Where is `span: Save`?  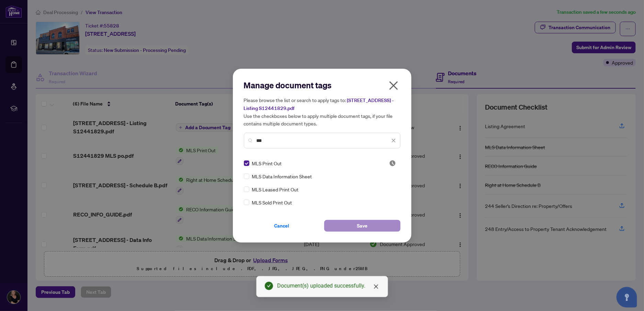
span: Save is located at coordinates (362, 226).